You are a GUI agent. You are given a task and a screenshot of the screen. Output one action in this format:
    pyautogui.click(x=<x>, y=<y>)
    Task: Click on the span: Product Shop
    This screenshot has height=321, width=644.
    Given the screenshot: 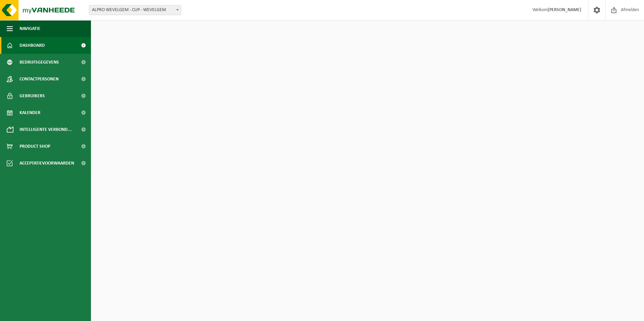 What is the action you would take?
    pyautogui.click(x=35, y=146)
    